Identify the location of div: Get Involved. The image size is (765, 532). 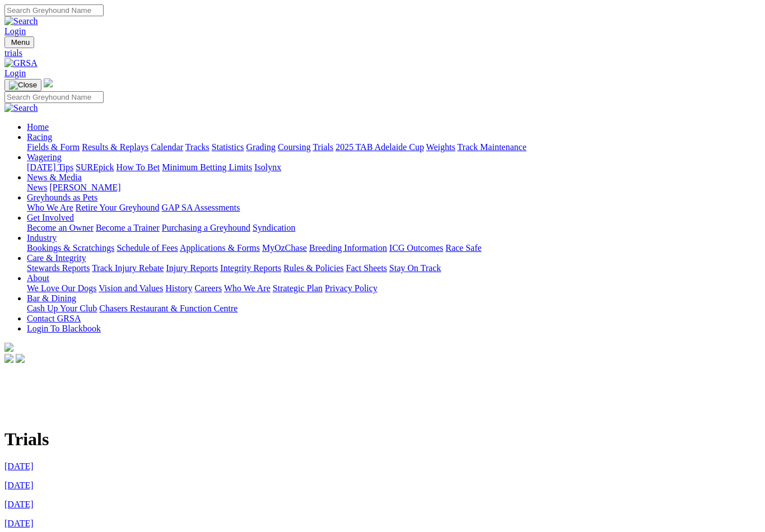
(393, 228).